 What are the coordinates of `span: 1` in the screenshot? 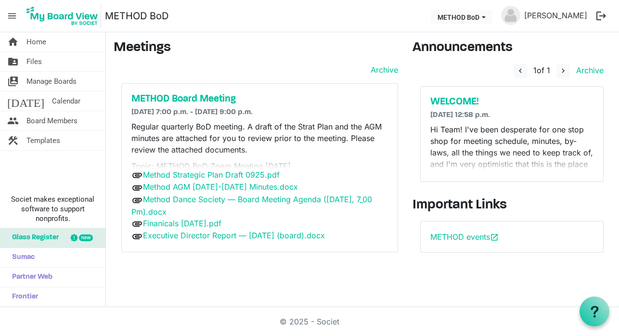 It's located at (535, 70).